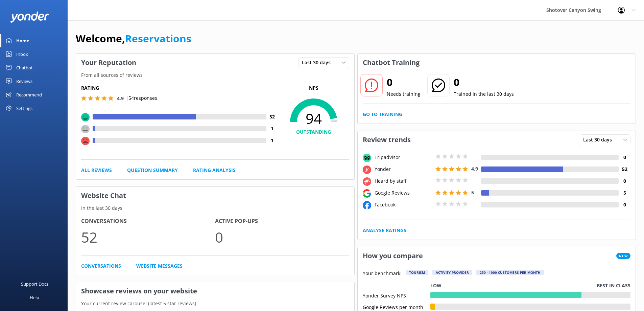  What do you see at coordinates (215, 304) in the screenshot?
I see `p: Your current review carousel (latest 5 star reviews)` at bounding box center [215, 304].